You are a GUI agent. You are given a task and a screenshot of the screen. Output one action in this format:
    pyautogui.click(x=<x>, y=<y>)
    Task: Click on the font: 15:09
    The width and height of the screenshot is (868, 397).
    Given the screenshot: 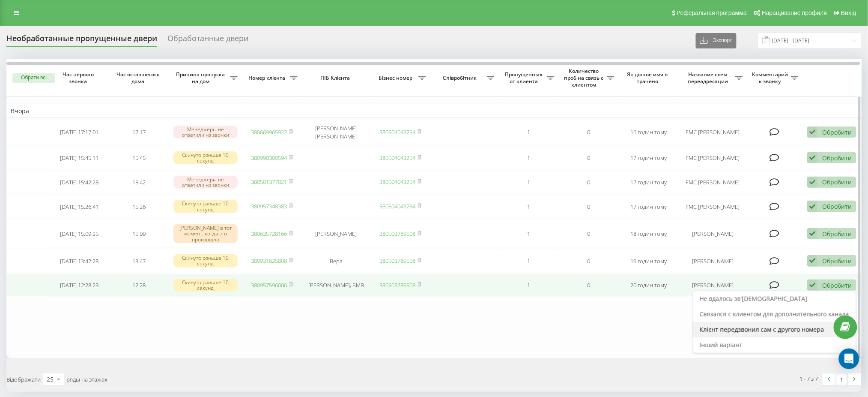 What is the action you would take?
    pyautogui.click(x=139, y=233)
    